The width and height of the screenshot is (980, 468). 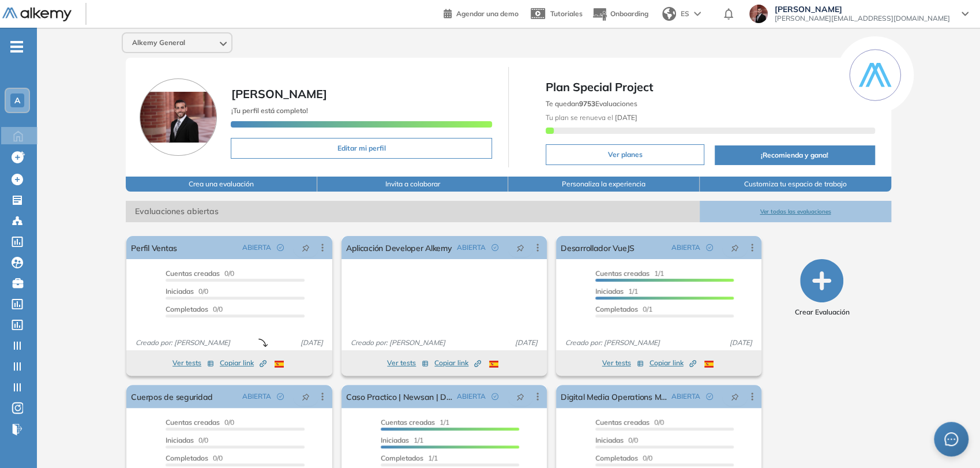 What do you see at coordinates (795, 155) in the screenshot?
I see `button: ¡Recomienda y gana!` at bounding box center [795, 155].